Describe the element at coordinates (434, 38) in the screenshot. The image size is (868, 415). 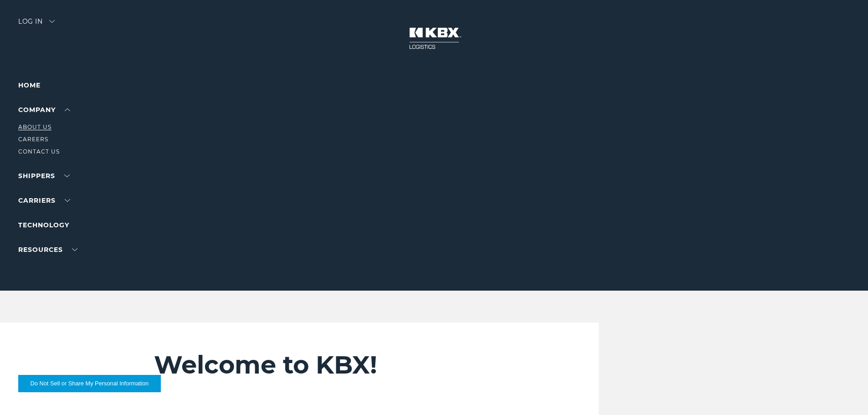
I see `img: kbx logo` at that location.